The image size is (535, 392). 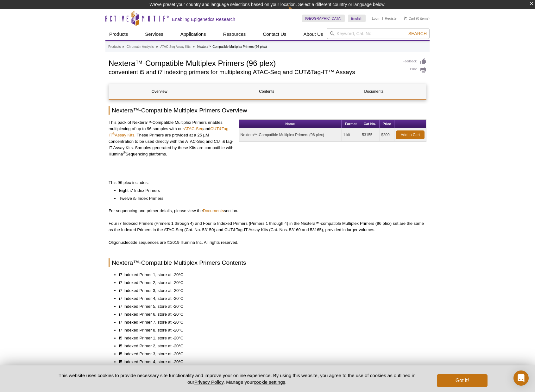 What do you see at coordinates (268, 243) in the screenshot?
I see `p: Oligonucleotide sequences are ©2019 Illumina Inc. All rights reserved.` at bounding box center [268, 243].